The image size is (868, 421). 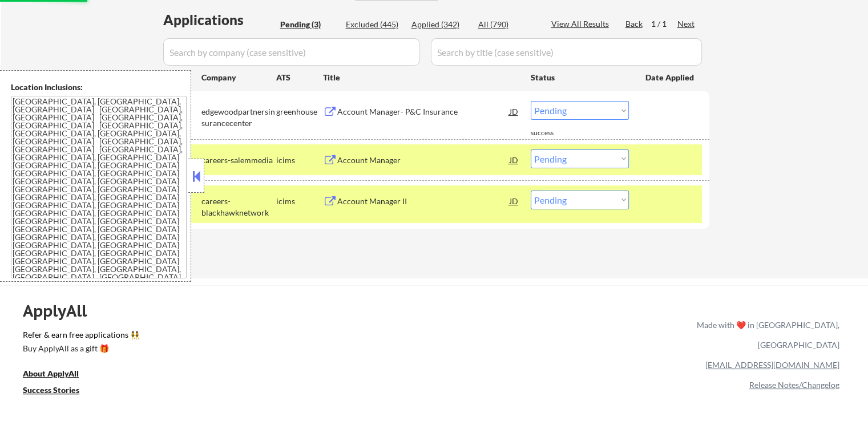 I want to click on div: Company, so click(x=239, y=78).